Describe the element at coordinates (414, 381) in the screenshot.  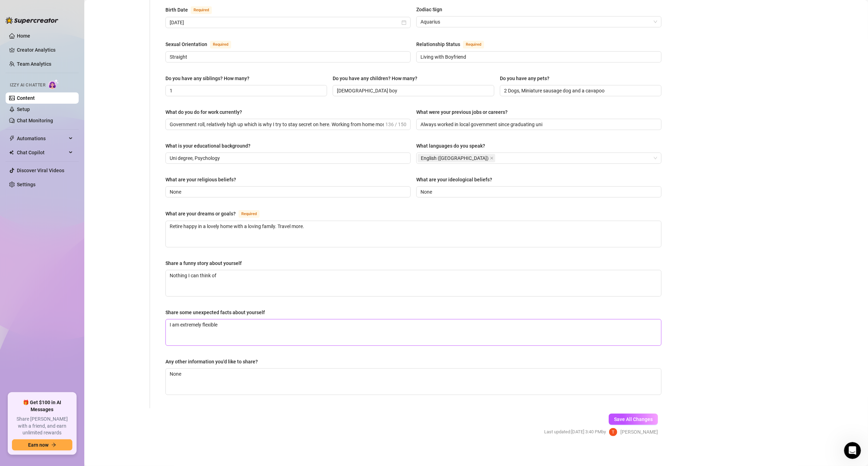
I see `textarea: Any other information you'd like to share?` at that location.